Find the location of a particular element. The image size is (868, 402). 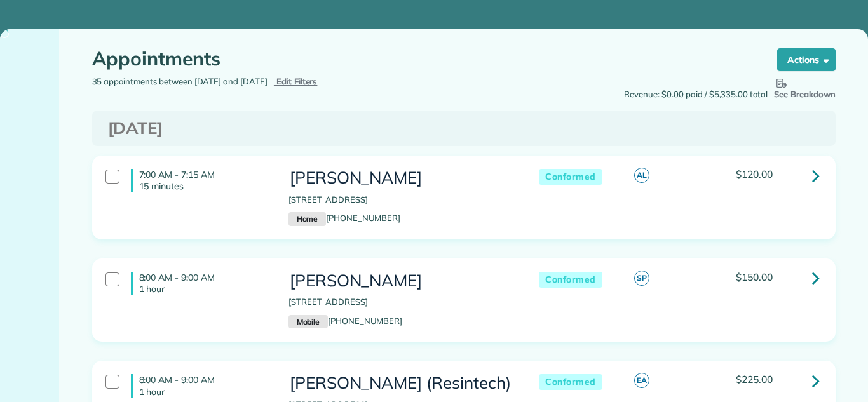

small: Mobile is located at coordinates (308, 322).